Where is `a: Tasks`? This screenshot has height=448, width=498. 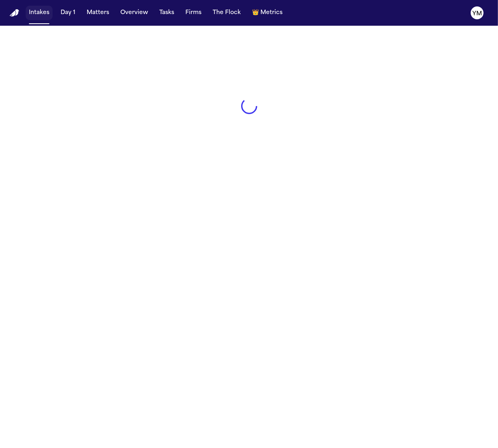
a: Tasks is located at coordinates (167, 13).